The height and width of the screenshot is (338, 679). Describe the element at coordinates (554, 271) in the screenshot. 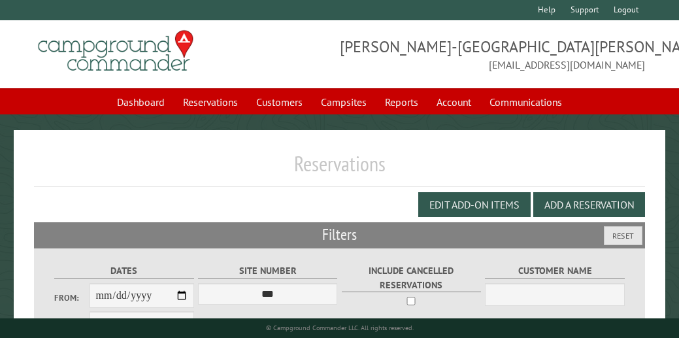

I see `label: Customer Name` at that location.